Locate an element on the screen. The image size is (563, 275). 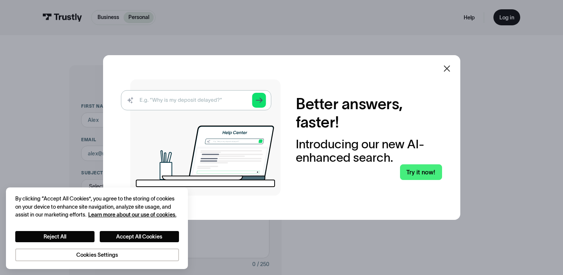
button: Cookies Settings is located at coordinates (97, 254).